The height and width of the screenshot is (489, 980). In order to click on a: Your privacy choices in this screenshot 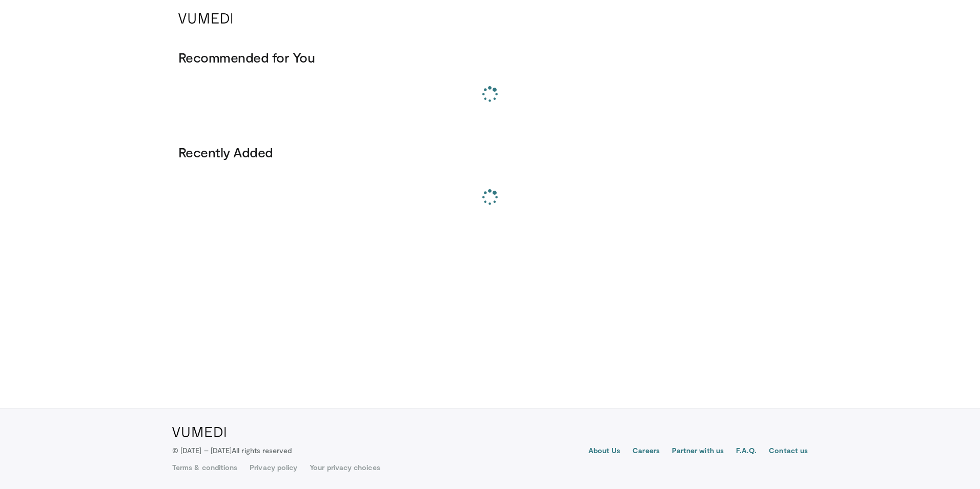, I will do `click(345, 468)`.